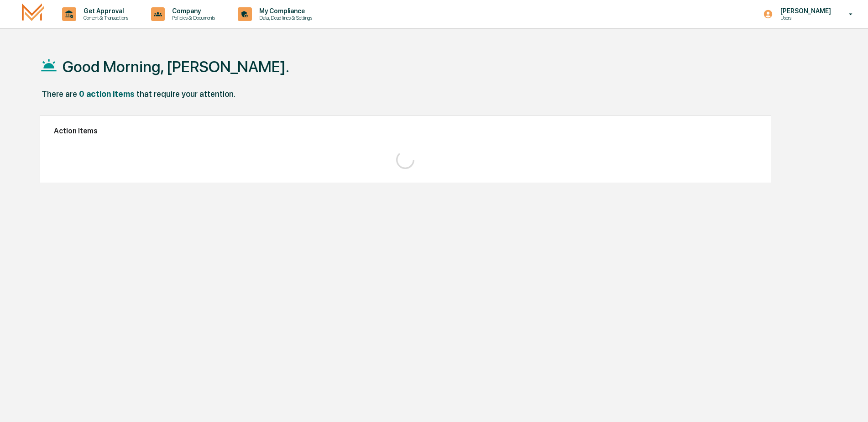 Image resolution: width=868 pixels, height=422 pixels. Describe the element at coordinates (284, 18) in the screenshot. I see `p: Data, Deadlines & Settings` at that location.